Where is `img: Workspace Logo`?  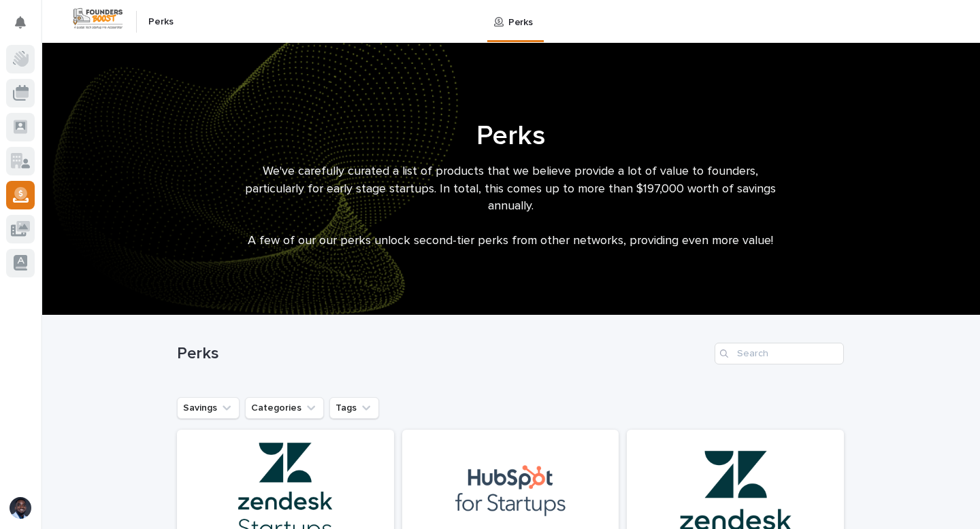
img: Workspace Logo is located at coordinates (98, 19).